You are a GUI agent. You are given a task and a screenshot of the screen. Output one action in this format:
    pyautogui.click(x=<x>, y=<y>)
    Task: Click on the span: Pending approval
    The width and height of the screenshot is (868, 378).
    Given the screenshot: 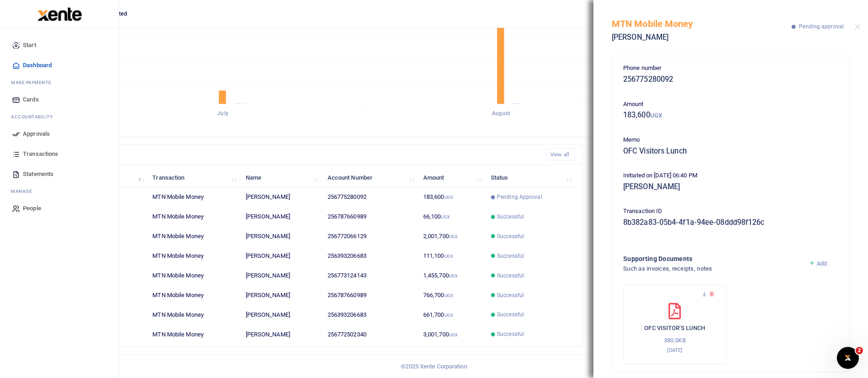 What is the action you would take?
    pyautogui.click(x=821, y=26)
    